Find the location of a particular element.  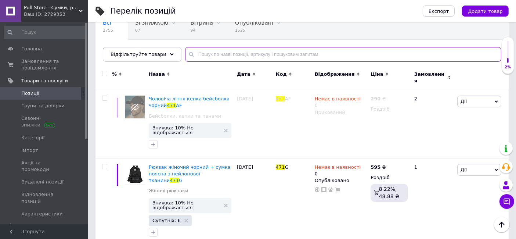

span: Назва is located at coordinates (157, 74).